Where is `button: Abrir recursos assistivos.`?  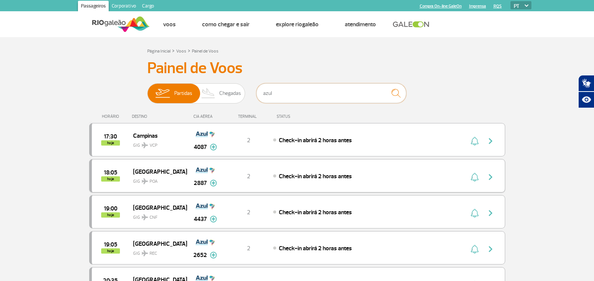
button: Abrir recursos assistivos. is located at coordinates (587, 100).